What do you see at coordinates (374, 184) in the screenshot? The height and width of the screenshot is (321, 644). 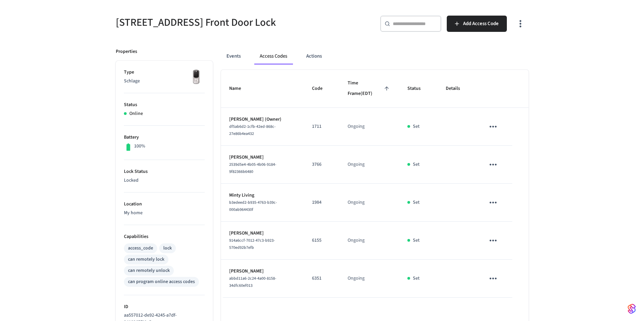 I see `table: sticky table` at bounding box center [374, 184].